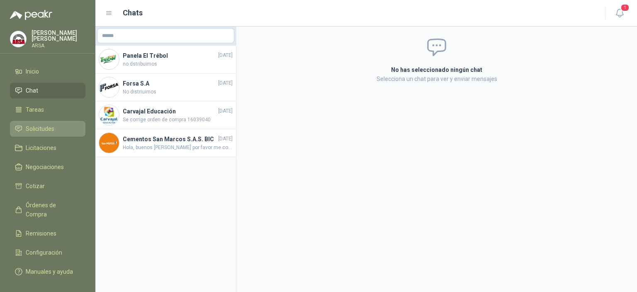 Image resolution: width=637 pixels, height=292 pixels. What do you see at coordinates (177, 92) in the screenshot?
I see `span: No distriuimos` at bounding box center [177, 92].